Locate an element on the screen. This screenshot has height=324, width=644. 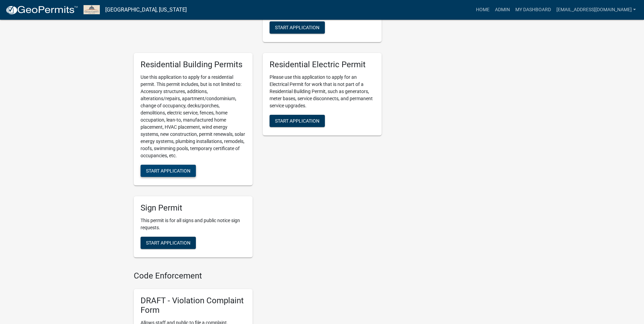
h5: Residential Electric Permit is located at coordinates (322, 65).